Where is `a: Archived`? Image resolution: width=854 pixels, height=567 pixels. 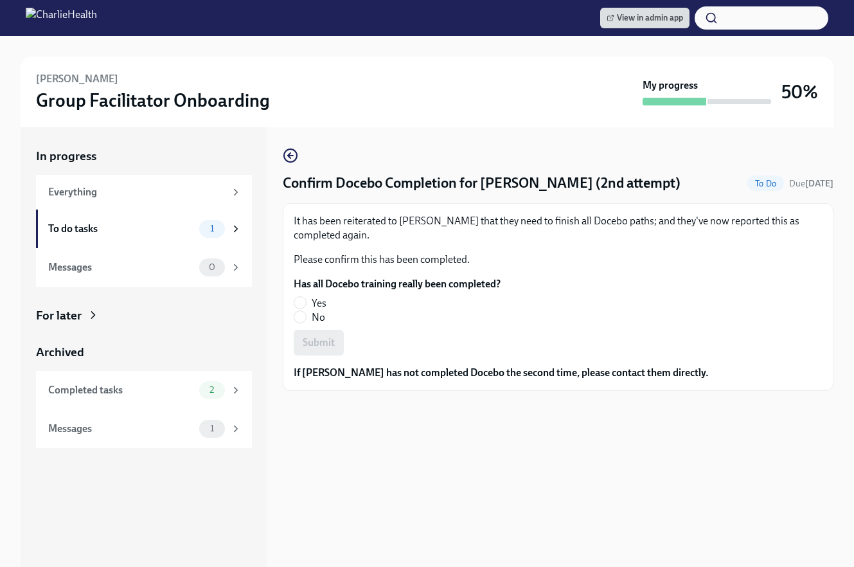
a: Archived is located at coordinates (144, 352).